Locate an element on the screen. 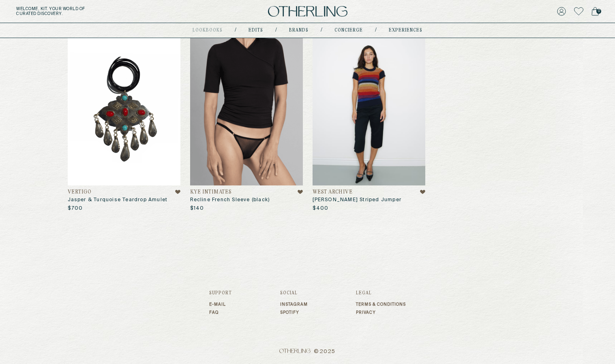  h3: Support is located at coordinates (221, 293).